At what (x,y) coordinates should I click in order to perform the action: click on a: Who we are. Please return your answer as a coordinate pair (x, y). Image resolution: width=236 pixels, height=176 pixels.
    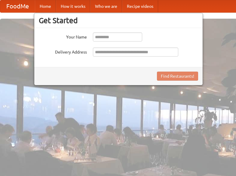
    Looking at the image, I should click on (106, 6).